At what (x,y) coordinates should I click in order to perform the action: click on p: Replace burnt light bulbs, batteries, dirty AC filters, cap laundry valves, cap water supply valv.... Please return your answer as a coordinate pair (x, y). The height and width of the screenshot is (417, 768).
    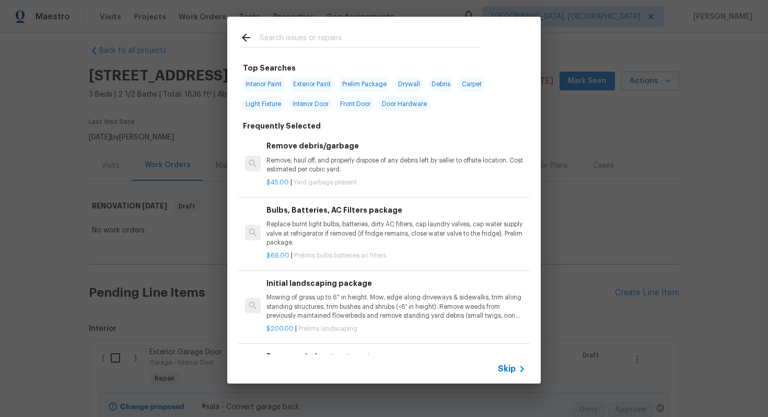
    Looking at the image, I should click on (396, 233).